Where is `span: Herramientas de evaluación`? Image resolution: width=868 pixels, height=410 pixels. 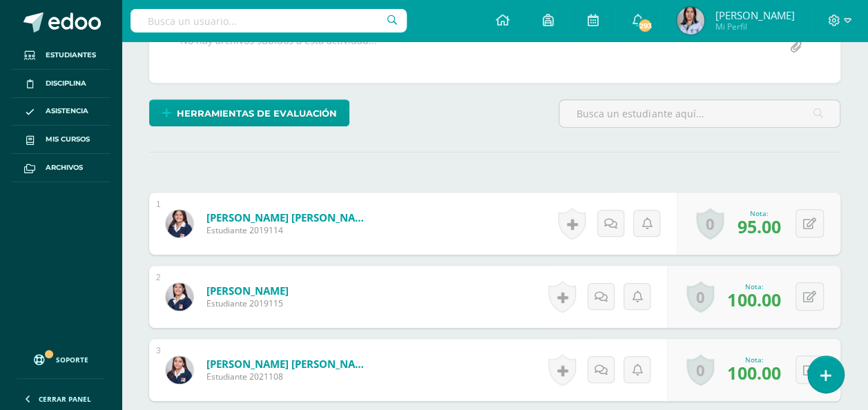
span: Herramientas de evaluación is located at coordinates (257, 113).